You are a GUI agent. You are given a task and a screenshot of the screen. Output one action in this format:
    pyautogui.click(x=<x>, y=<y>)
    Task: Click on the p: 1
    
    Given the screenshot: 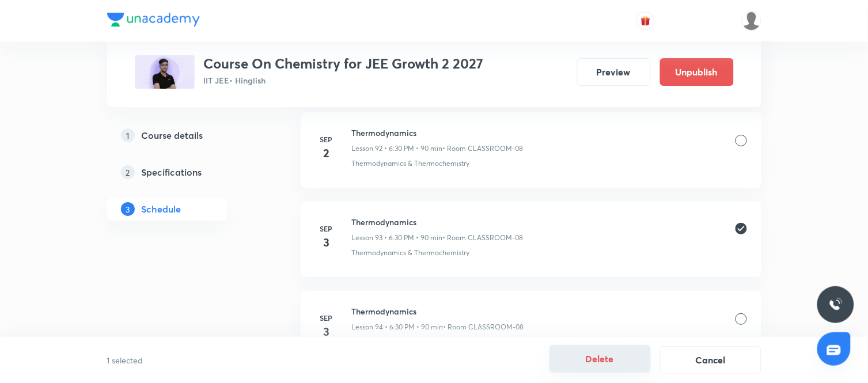 What is the action you would take?
    pyautogui.click(x=128, y=135)
    